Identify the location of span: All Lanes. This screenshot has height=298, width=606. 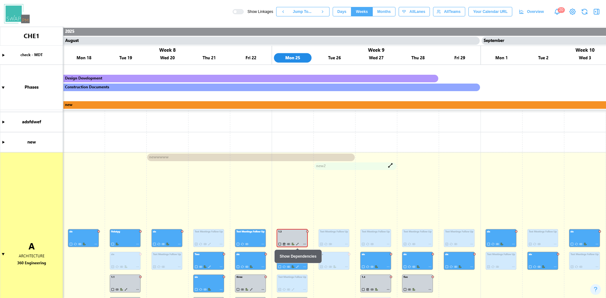
(417, 12).